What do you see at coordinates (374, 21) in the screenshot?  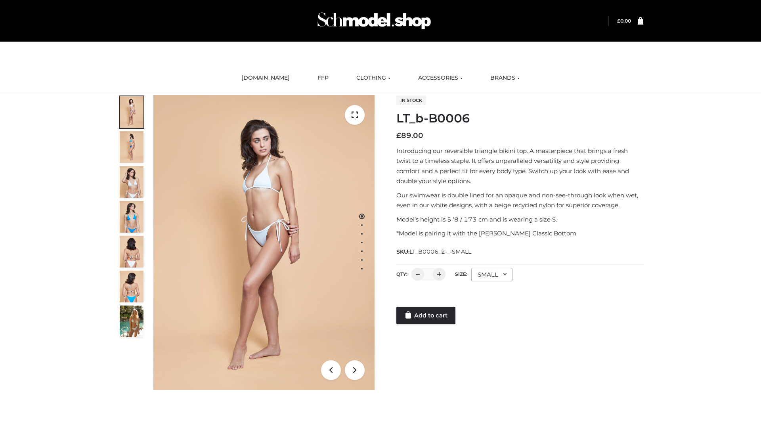 I see `img: Schmodel Admin 964` at bounding box center [374, 21].